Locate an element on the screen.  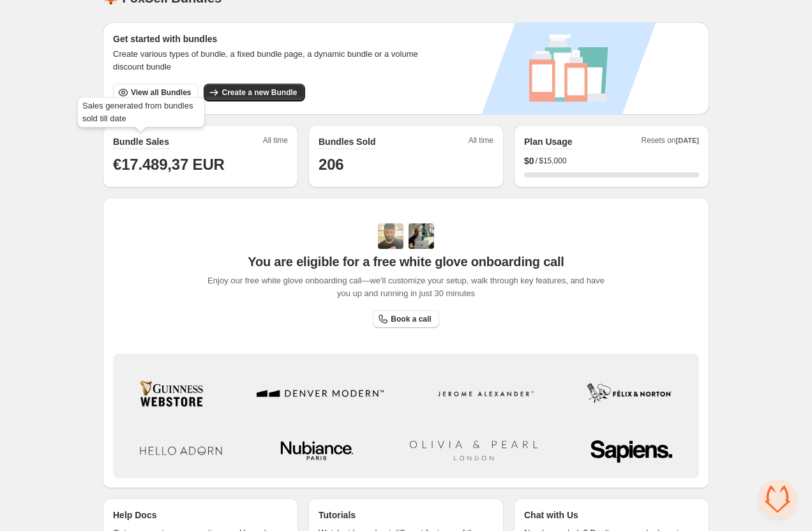
span: View all Bundles is located at coordinates (161, 93).